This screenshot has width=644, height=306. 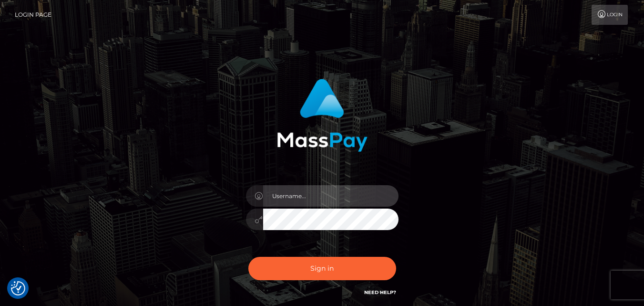 What do you see at coordinates (331, 196) in the screenshot?
I see `input: Username...` at bounding box center [331, 196].